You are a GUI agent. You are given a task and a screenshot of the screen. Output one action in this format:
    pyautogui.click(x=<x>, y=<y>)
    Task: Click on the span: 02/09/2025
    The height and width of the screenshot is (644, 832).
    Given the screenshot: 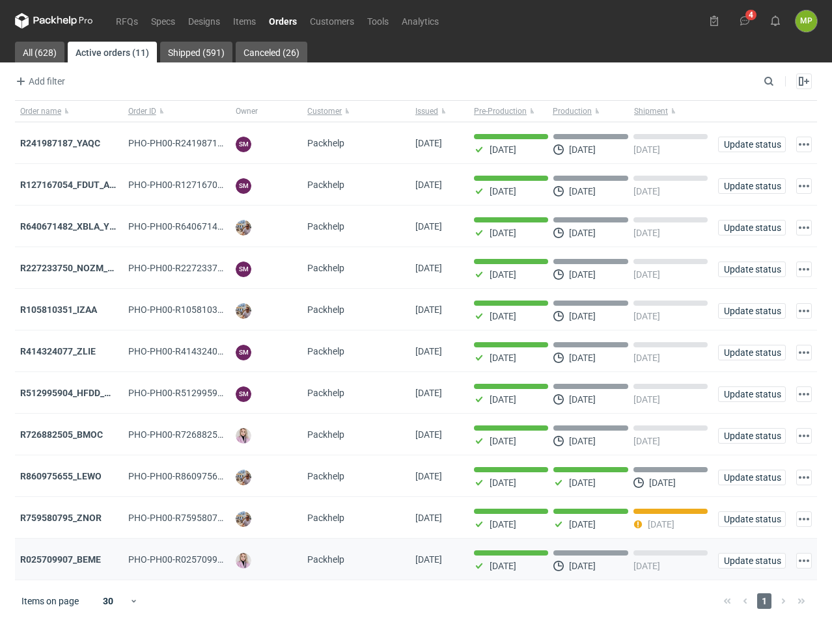 What is the action you would take?
    pyautogui.click(x=429, y=310)
    